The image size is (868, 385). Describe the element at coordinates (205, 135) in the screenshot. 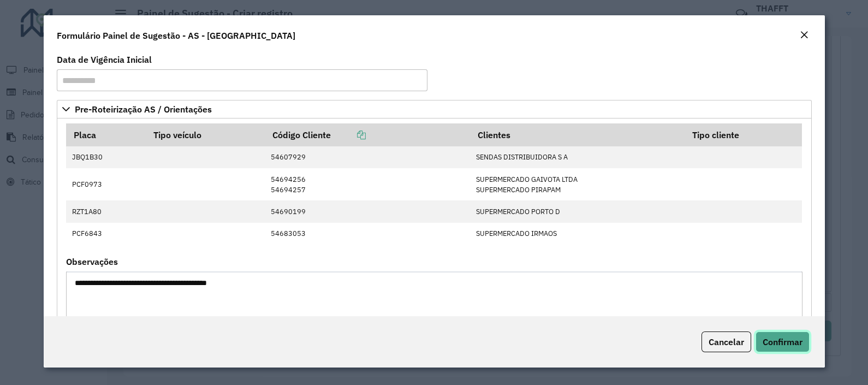

I see `th: Tipo veículo` at that location.